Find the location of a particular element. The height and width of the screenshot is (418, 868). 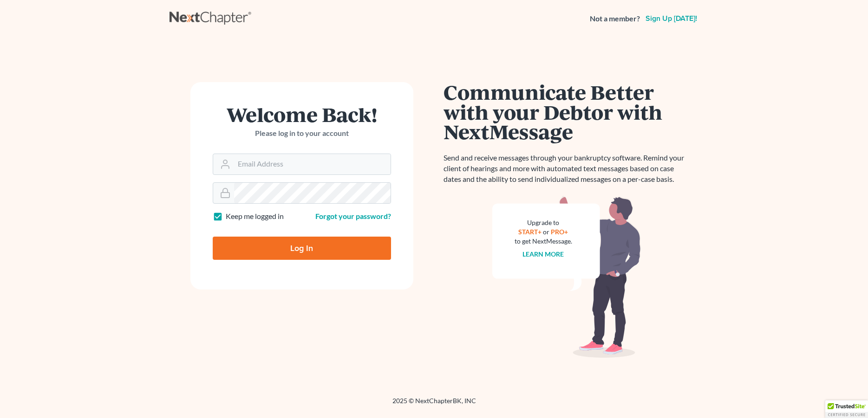

div: 2025 © NextChapterBK, INC is located at coordinates (434, 405).